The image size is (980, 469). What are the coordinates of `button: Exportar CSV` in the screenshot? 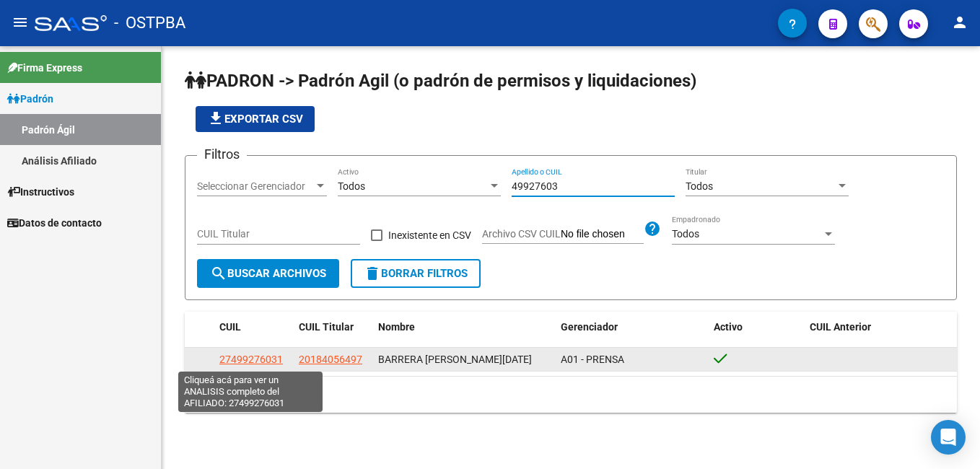 It's located at (255, 119).